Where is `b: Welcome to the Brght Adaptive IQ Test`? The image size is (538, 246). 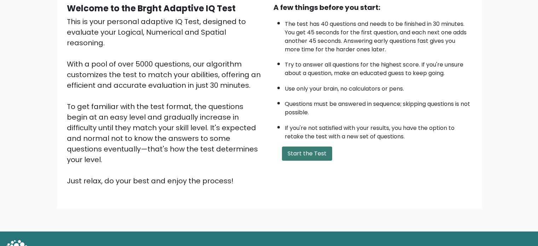 b: Welcome to the Brght Adaptive IQ Test is located at coordinates (151, 8).